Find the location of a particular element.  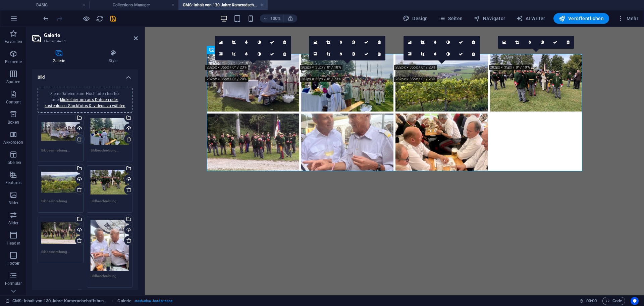

button: Veröffentlichen is located at coordinates (581, 18).